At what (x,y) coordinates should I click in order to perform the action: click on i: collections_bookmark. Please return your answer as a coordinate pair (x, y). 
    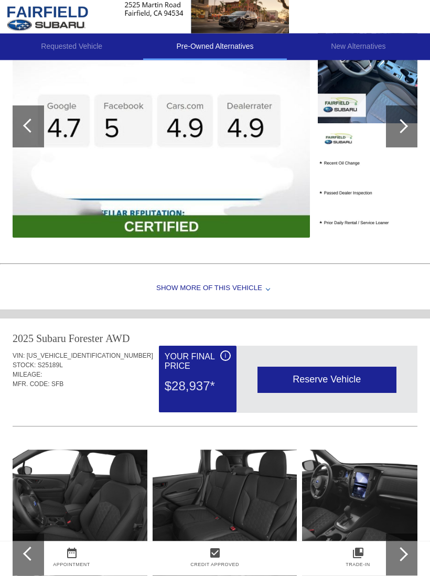
    Looking at the image, I should click on (358, 553).